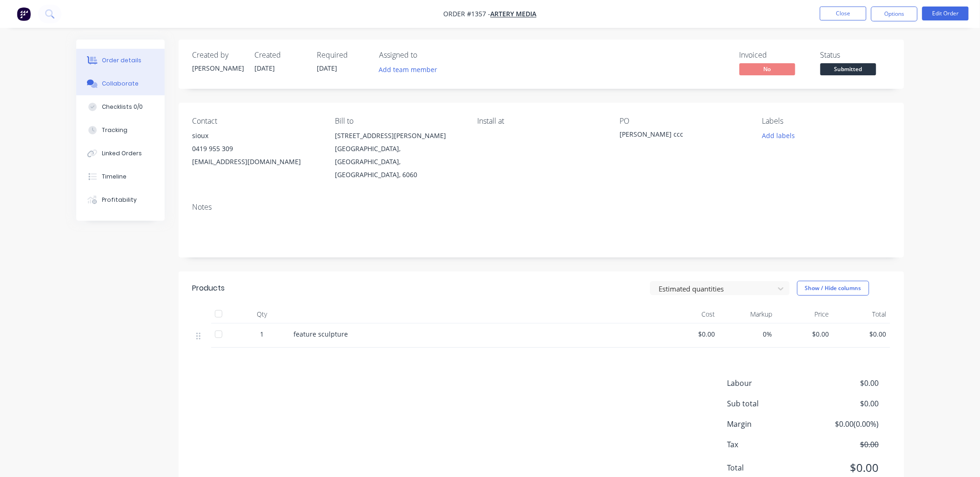  What do you see at coordinates (514, 14) in the screenshot?
I see `span: Artery Media` at bounding box center [514, 14].